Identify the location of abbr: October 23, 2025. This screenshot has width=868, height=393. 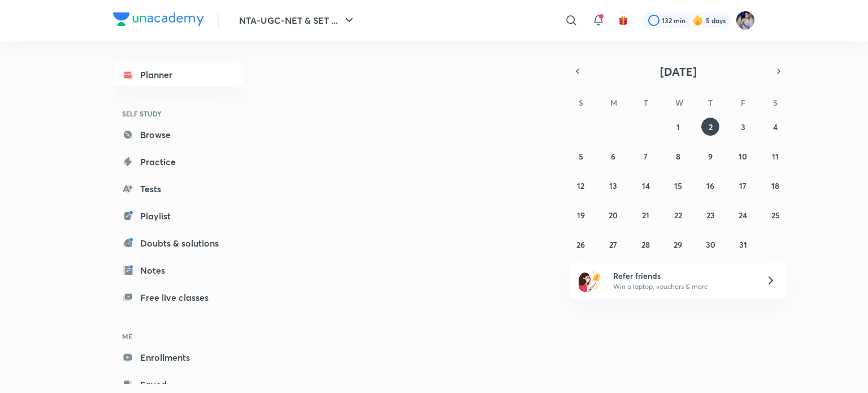
(711, 214).